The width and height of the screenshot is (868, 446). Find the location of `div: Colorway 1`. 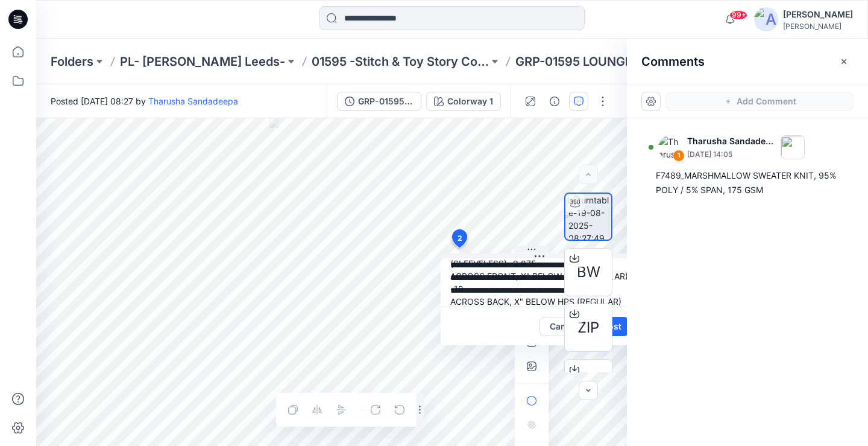

div: Colorway 1 is located at coordinates (470, 102).